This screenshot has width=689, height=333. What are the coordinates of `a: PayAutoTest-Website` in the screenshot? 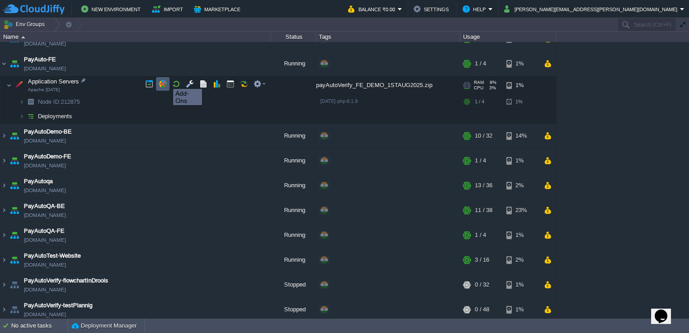 It's located at (52, 256).